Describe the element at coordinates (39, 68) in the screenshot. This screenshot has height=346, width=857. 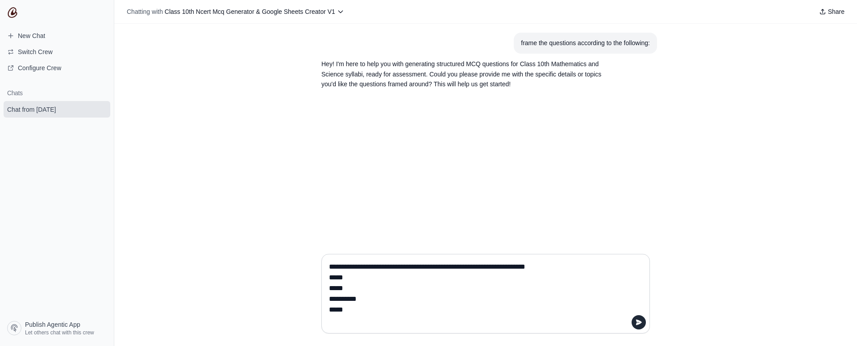
I see `span: Configure Crew` at that location.